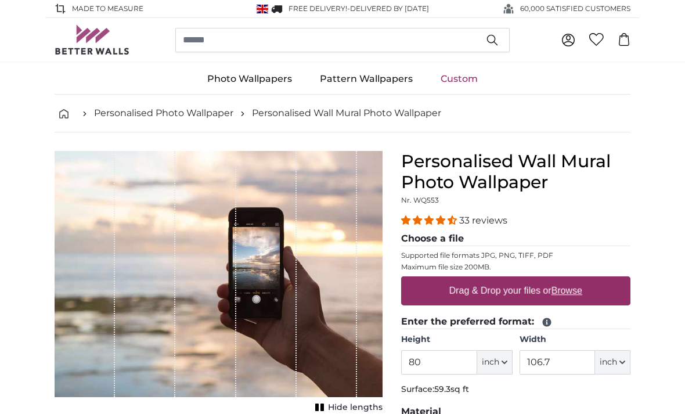  I want to click on span: 4.33 stars, so click(430, 220).